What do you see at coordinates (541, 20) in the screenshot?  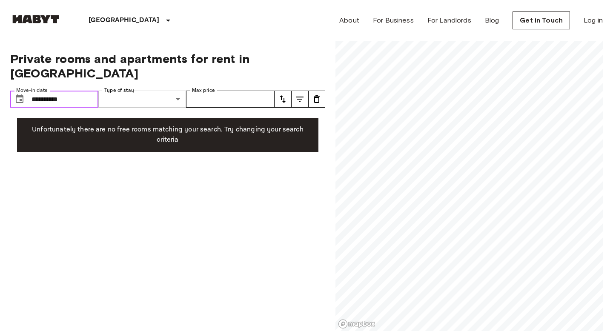 I see `a: Get in Touch` at bounding box center [541, 20].